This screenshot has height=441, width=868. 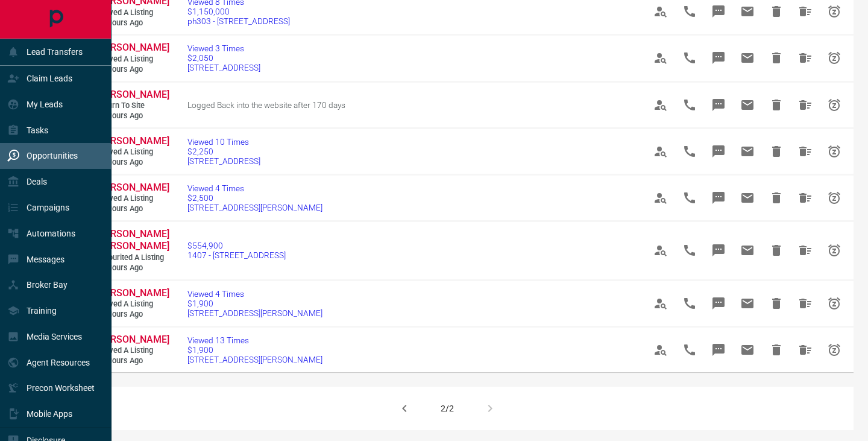 I want to click on span: Viewed 13 Times, so click(x=255, y=340).